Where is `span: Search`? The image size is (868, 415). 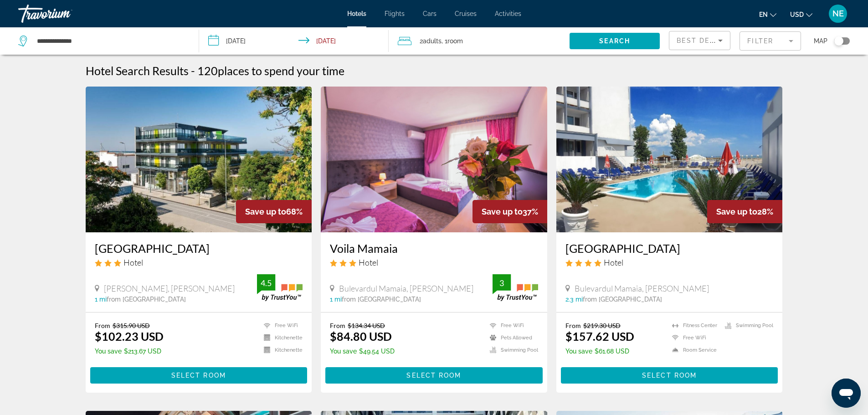 span: Search is located at coordinates (615, 41).